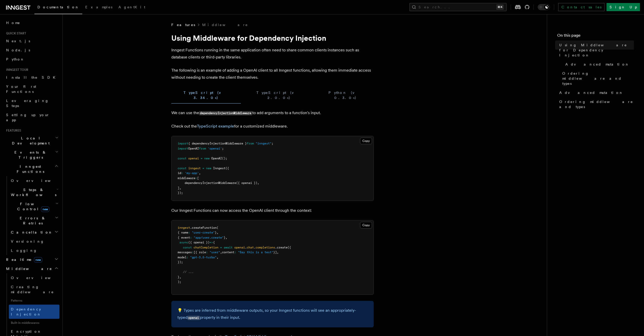 The width and height of the screenshot is (644, 336). I want to click on span: Leveraging Steps, so click(27, 103).